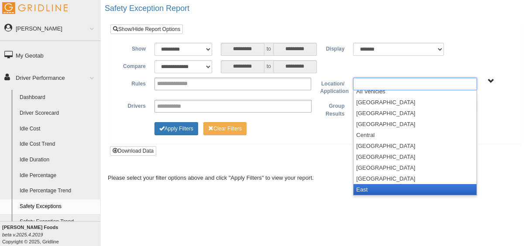 This screenshot has width=531, height=246. I want to click on a: Idle Percentage, so click(58, 176).